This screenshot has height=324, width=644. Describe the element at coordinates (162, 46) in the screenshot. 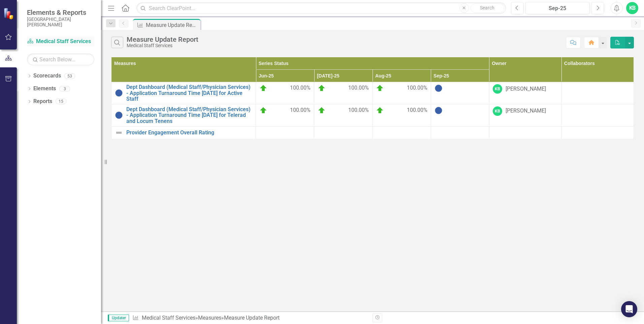

I see `div: Medical Staff Services` at that location.